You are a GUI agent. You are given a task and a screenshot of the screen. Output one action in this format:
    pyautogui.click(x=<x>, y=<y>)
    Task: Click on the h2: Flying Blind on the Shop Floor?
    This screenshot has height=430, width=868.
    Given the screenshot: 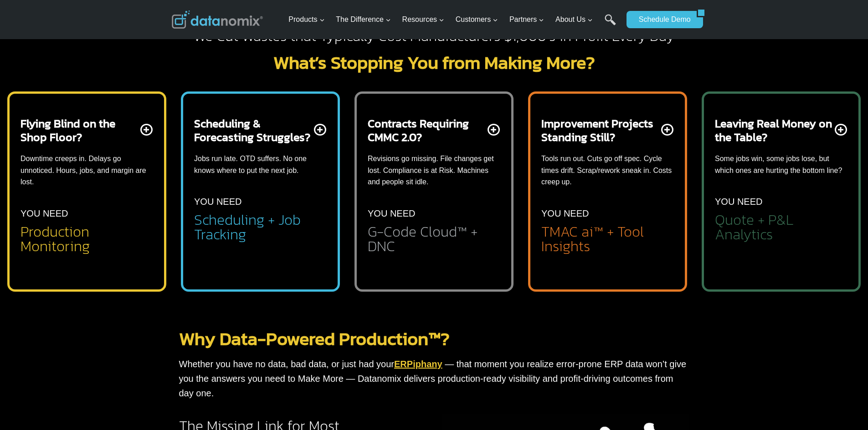 What is the action you would take?
    pyautogui.click(x=79, y=130)
    